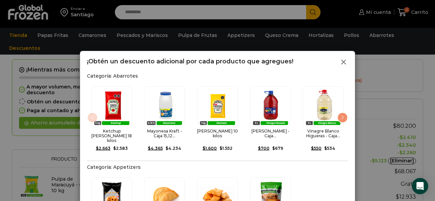 Image resolution: width=435 pixels, height=201 pixels. I want to click on bdi: 2.583, so click(120, 148).